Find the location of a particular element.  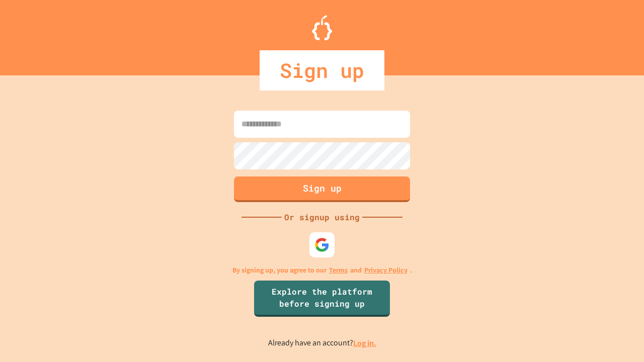

div: Sign up is located at coordinates (322, 70).